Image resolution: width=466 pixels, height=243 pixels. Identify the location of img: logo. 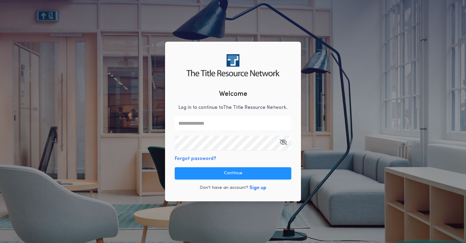
(233, 65).